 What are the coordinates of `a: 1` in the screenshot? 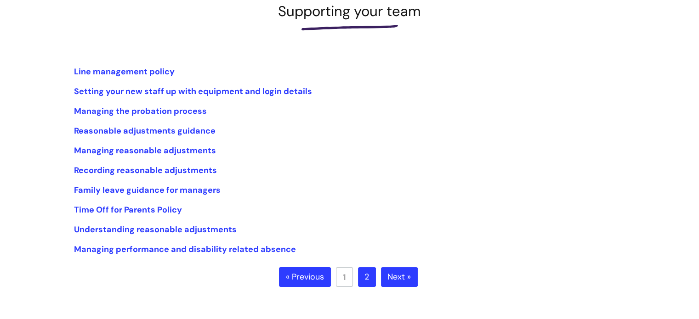 It's located at (344, 277).